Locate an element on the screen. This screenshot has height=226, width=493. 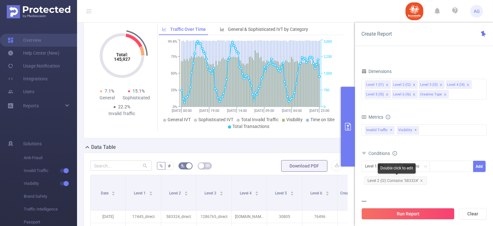
div: Double click to edit is located at coordinates (397, 168).